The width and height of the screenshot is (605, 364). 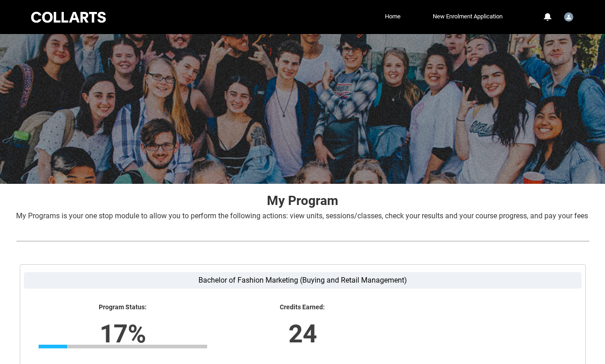 I want to click on div: Progress Bar, so click(x=123, y=347).